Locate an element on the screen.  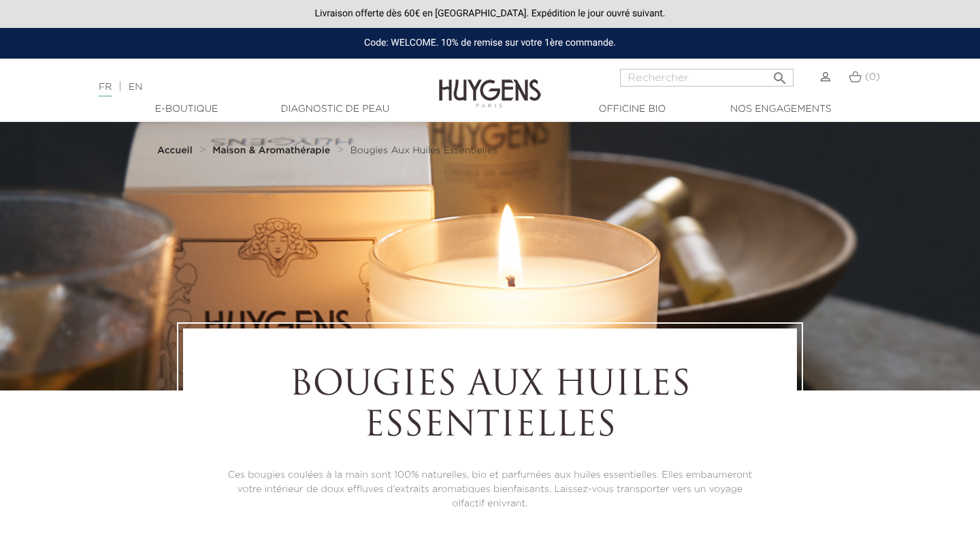
a: Diagnostic de peau is located at coordinates (335, 109).